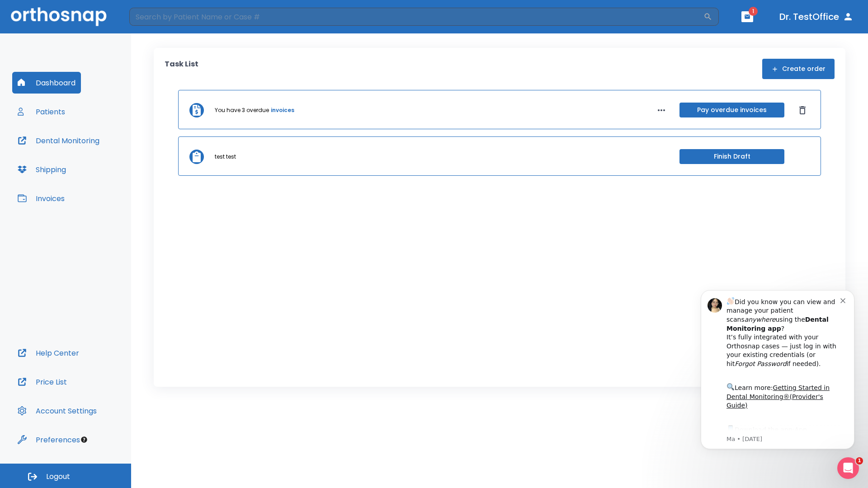 This screenshot has width=868, height=488. I want to click on button: Patients, so click(41, 111).